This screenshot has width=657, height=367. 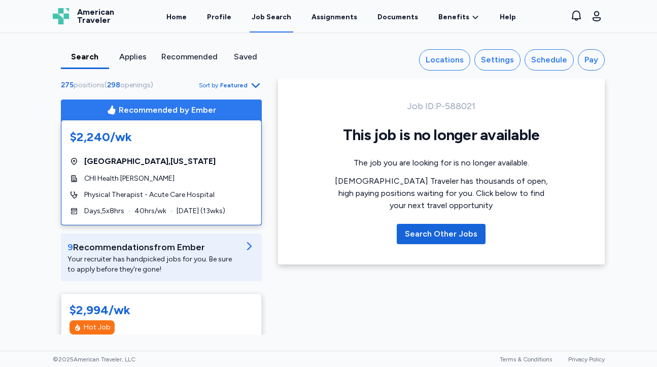 I want to click on span: American Traveler, so click(x=95, y=16).